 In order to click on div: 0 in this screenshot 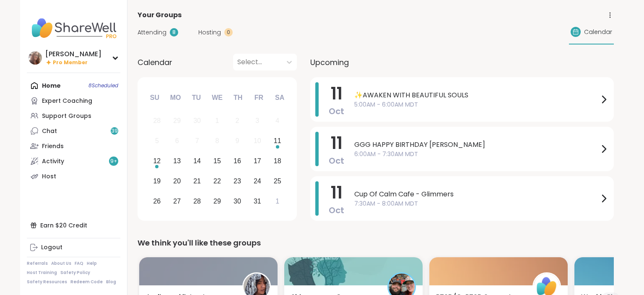, I will do `click(229, 32)`.